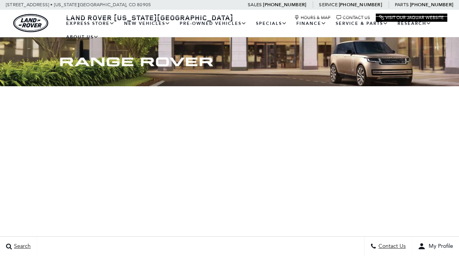 This screenshot has width=459, height=256. What do you see at coordinates (414, 23) in the screenshot?
I see `a: Research` at bounding box center [414, 23].